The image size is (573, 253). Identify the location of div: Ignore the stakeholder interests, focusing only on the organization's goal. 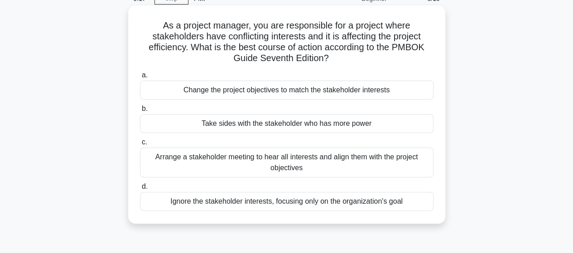
(287, 202).